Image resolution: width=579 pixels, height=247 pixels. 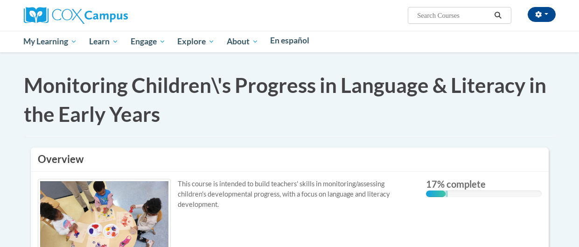 What do you see at coordinates (436, 194) in the screenshot?
I see `div: 17% complete` at bounding box center [436, 194].